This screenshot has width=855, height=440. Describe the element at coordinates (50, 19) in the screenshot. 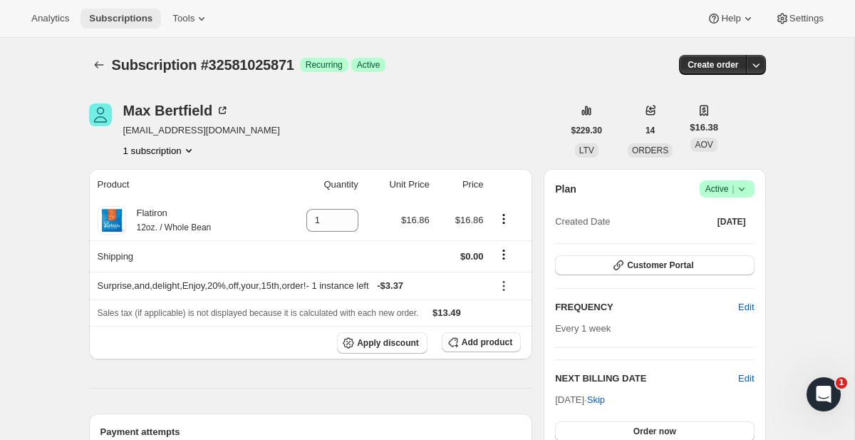

I see `span: Analytics` at that location.